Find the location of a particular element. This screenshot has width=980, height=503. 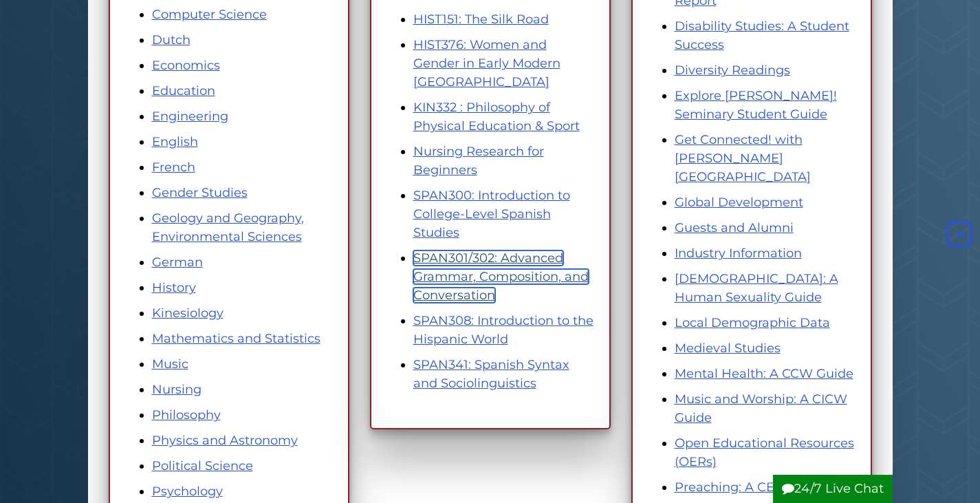

a: Political Science is located at coordinates (202, 466).